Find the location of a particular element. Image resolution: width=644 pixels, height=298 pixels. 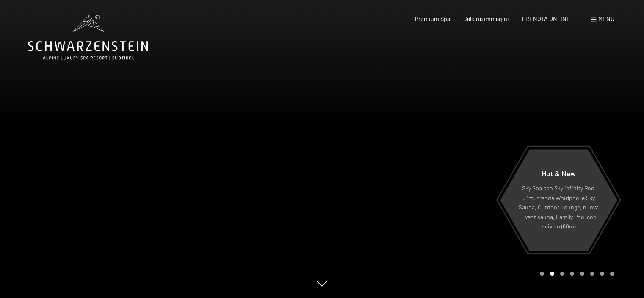

div: Carousel Page 7 is located at coordinates (602, 274).